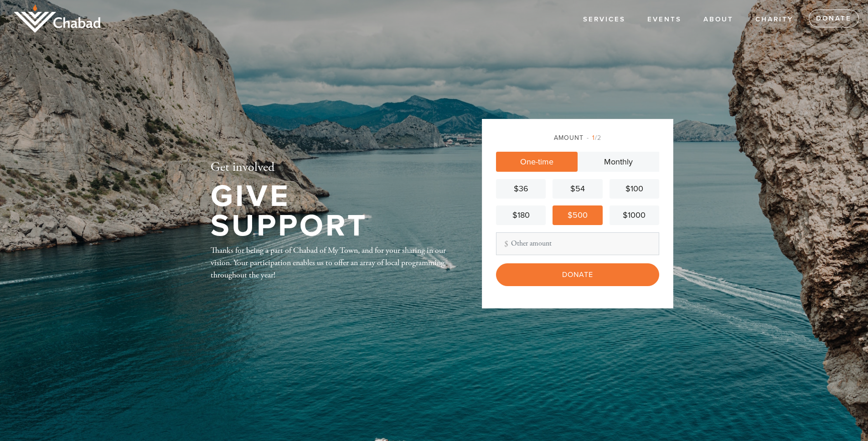  I want to click on span: 1, so click(593, 137).